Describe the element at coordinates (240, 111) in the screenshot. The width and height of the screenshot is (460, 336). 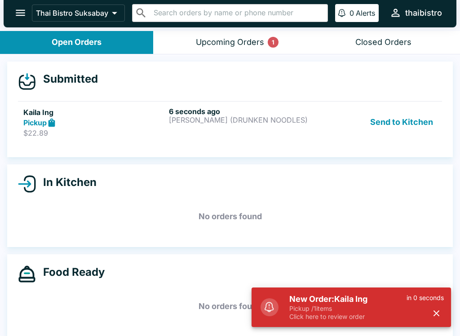
I see `h6: 6 seconds ago` at that location.